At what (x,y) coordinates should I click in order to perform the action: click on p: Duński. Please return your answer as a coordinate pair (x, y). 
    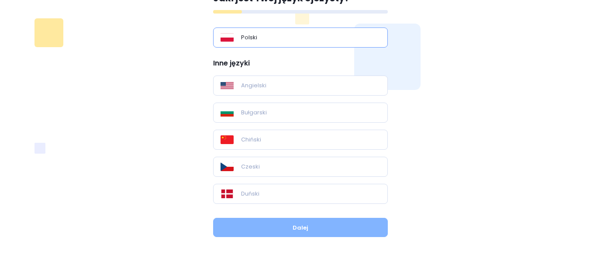
    Looking at the image, I should click on (250, 194).